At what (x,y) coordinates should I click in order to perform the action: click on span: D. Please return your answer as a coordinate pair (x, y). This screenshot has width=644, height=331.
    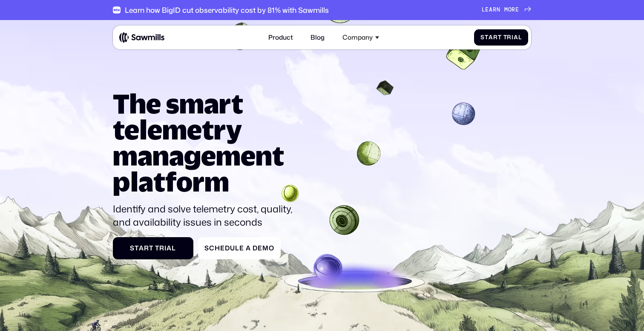
    Looking at the image, I should click on (255, 248).